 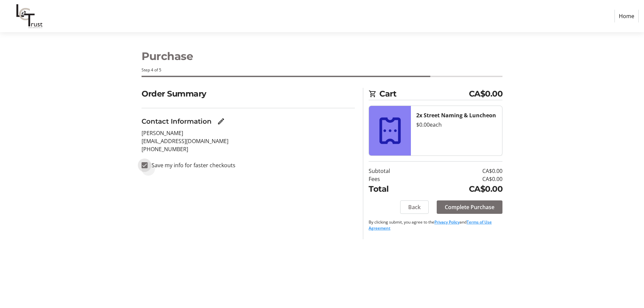 What do you see at coordinates (29, 16) in the screenshot?
I see `img: LCT's Logo` at bounding box center [29, 16].